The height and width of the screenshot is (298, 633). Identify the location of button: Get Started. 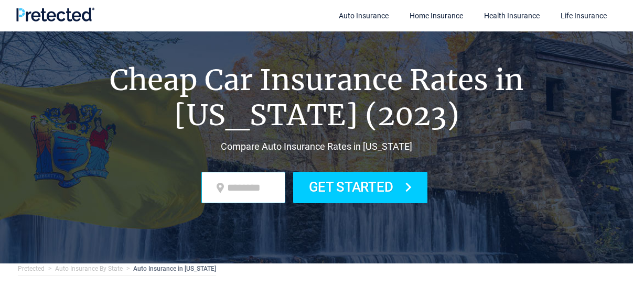
(360, 188).